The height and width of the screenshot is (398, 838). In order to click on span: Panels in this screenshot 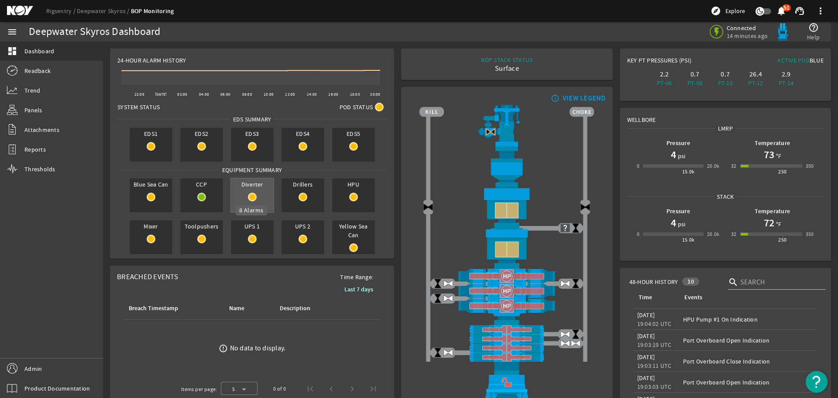, I will do `click(33, 110)`.